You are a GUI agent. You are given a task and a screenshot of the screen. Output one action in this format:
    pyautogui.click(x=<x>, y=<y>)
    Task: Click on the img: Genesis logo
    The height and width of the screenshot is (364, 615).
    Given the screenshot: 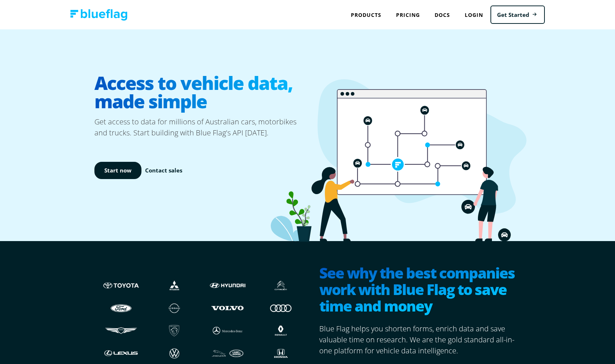 What is the action you would take?
    pyautogui.click(x=121, y=331)
    